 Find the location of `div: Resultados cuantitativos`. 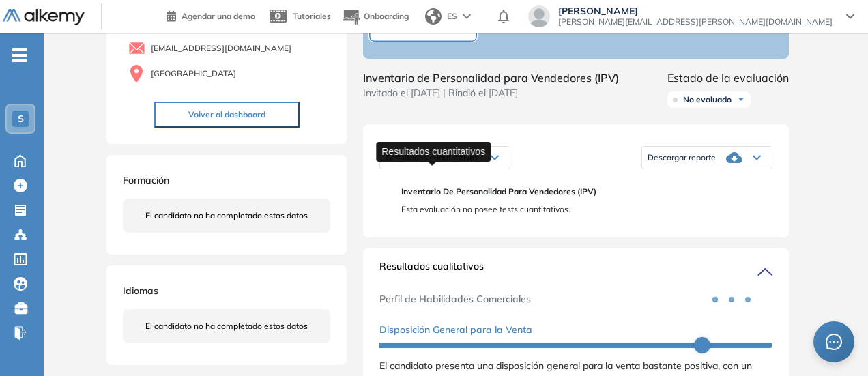

div: Resultados cuantitativos is located at coordinates (433, 151).